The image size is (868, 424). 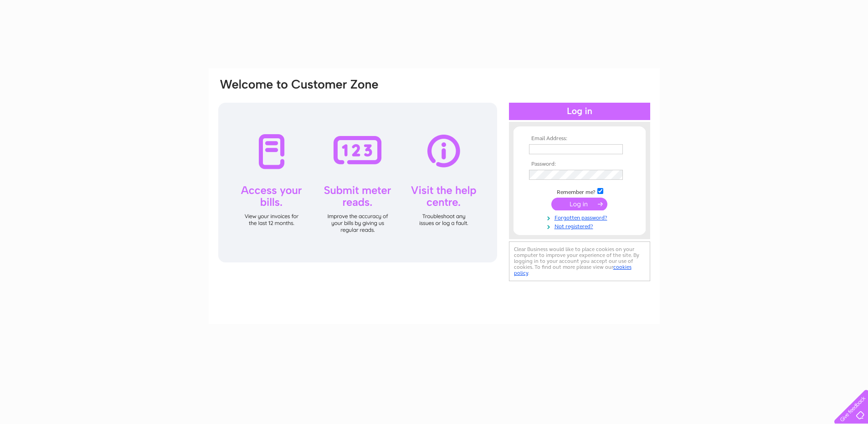 What do you see at coordinates (580, 261) in the screenshot?
I see `div: Clear Business would like to place cookies on your computer to improve your experience of the sit...` at bounding box center [580, 261].